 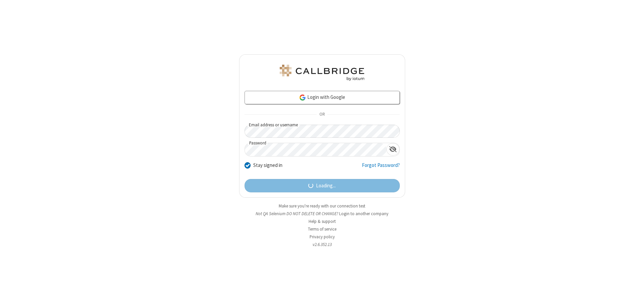 I want to click on button: Login to another company, so click(x=363, y=213).